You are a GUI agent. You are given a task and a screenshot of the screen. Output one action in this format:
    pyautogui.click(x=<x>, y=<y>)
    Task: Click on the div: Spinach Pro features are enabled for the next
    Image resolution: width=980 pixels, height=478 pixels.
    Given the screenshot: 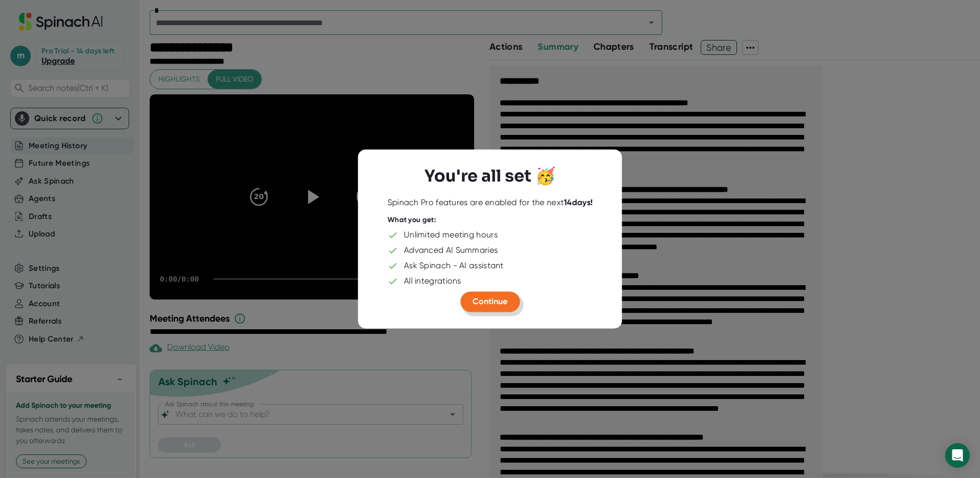 What is the action you would take?
    pyautogui.click(x=490, y=203)
    